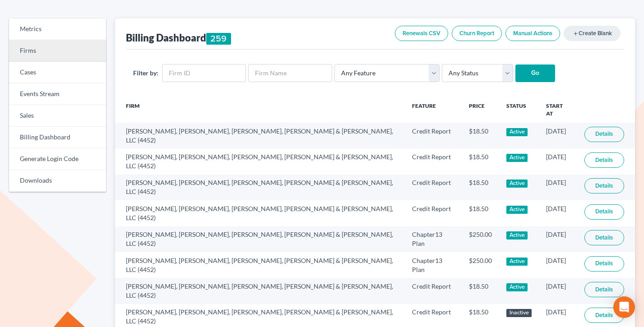  Describe the element at coordinates (624, 307) in the screenshot. I see `div: Open Intercom Messenger` at that location.